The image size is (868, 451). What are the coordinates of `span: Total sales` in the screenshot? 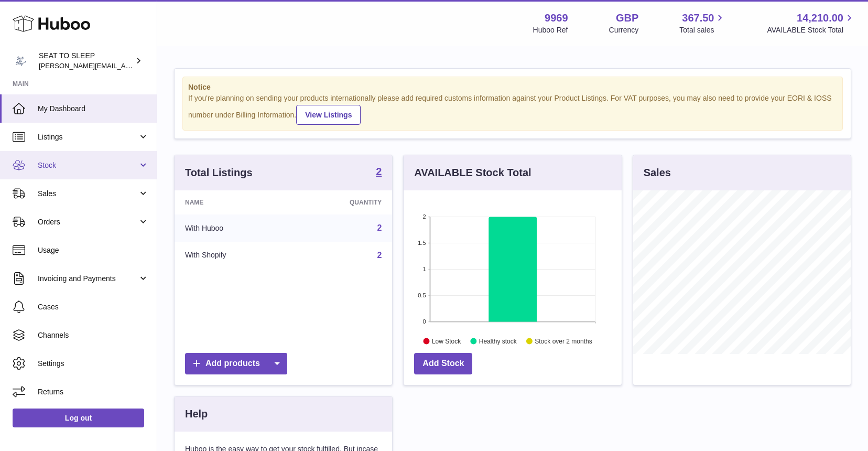 It's located at (703, 30).